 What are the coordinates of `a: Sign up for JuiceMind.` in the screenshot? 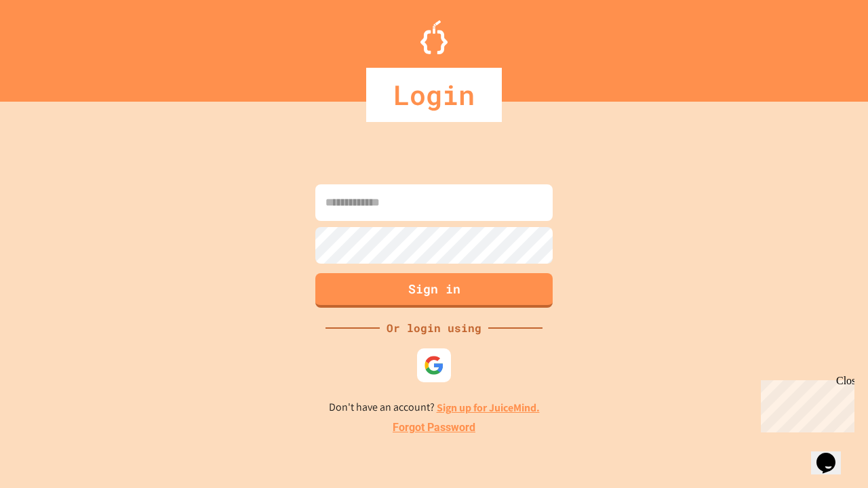 It's located at (488, 408).